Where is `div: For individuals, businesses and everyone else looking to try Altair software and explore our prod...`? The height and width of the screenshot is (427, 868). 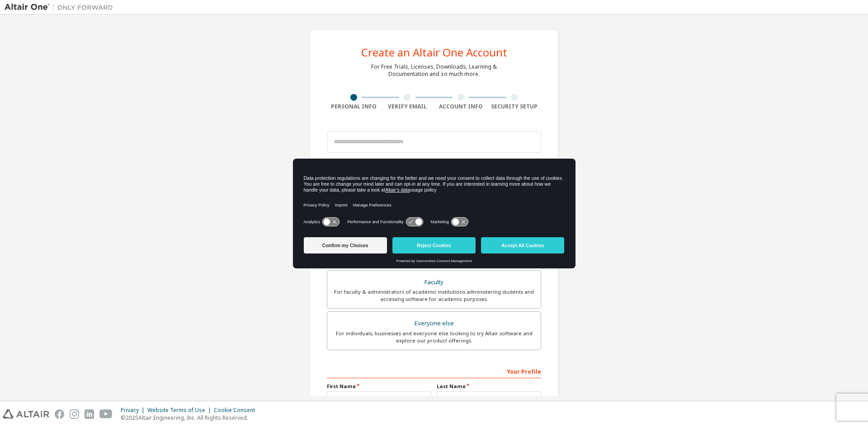 div: For individuals, businesses and everyone else looking to try Altair software and explore our prod... is located at coordinates (434, 337).